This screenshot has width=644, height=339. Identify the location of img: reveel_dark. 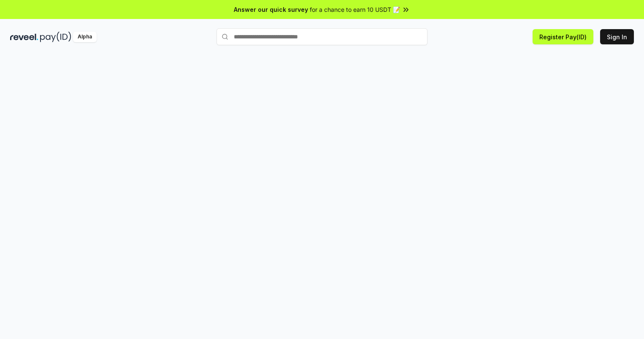
(24, 37).